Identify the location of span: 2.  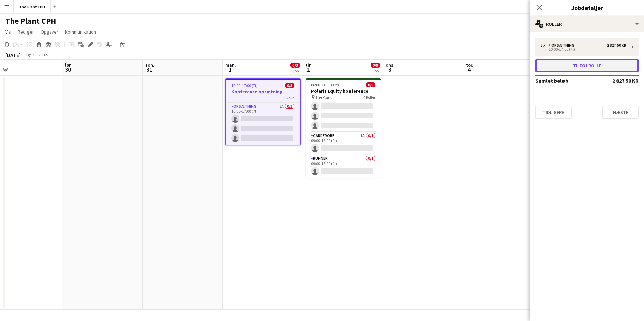
(308, 69).